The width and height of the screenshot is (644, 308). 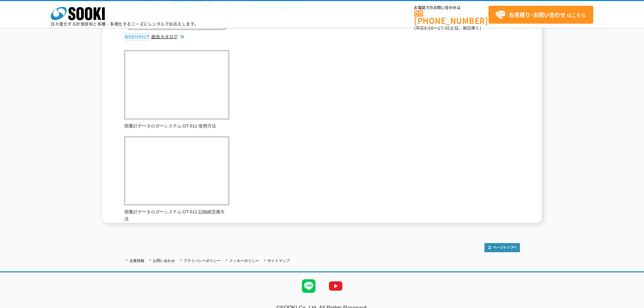 What do you see at coordinates (244, 260) in the screenshot?
I see `a: クッキーポリシー` at bounding box center [244, 260].